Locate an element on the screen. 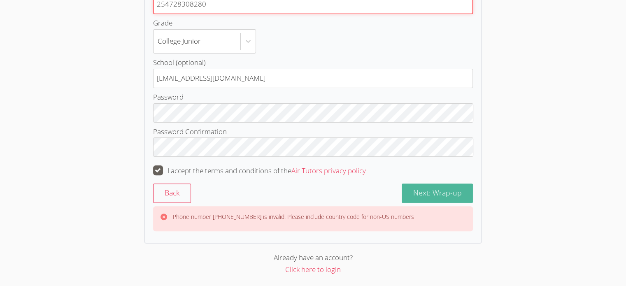  button: Next: Wrap-up is located at coordinates (438, 193).